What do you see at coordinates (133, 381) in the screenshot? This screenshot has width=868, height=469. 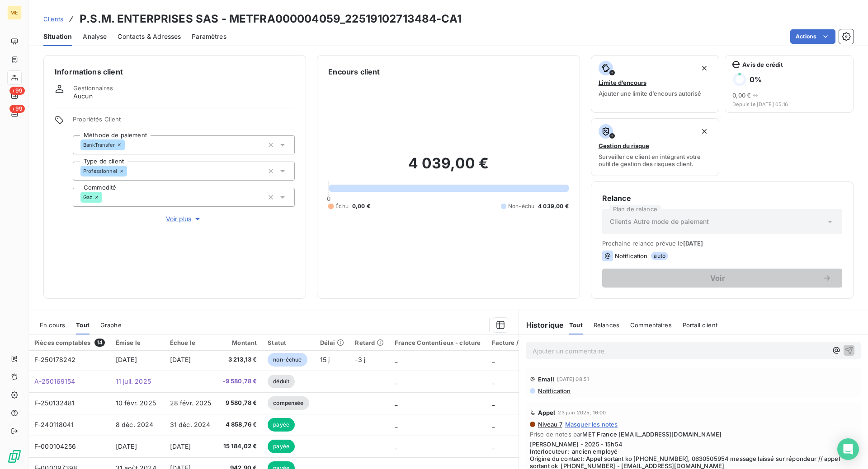 I see `span: 11 juil. 2025` at bounding box center [133, 381].